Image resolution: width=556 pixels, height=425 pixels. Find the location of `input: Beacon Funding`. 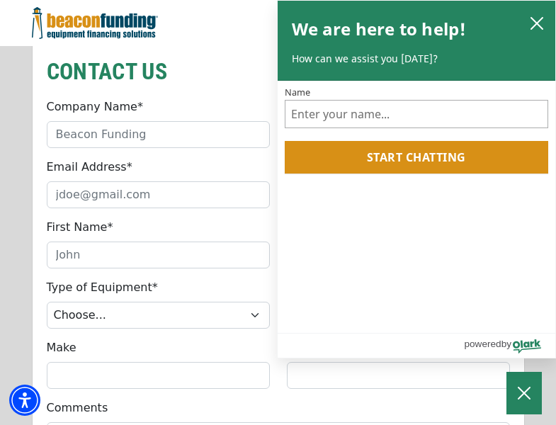

input: Beacon Funding is located at coordinates (158, 135).